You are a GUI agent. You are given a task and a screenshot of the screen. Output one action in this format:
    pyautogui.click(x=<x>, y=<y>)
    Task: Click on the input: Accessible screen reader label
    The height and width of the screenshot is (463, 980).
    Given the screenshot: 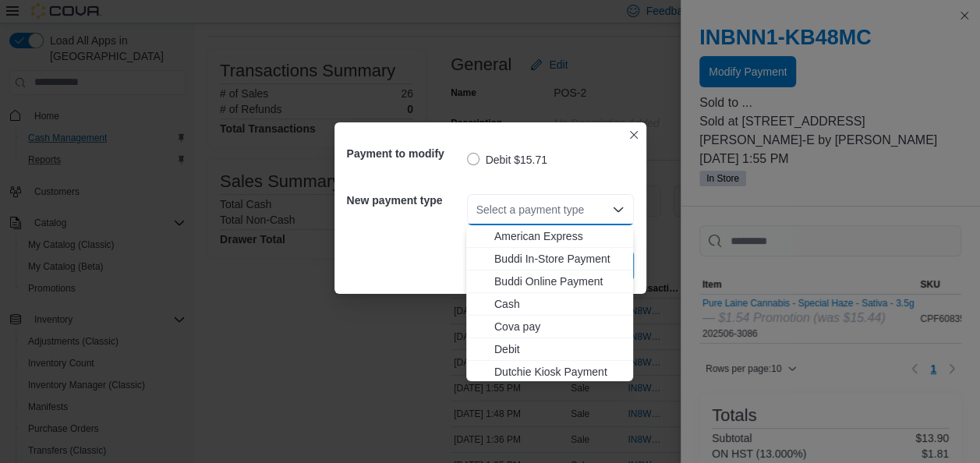 What is the action you would take?
    pyautogui.click(x=478, y=210)
    